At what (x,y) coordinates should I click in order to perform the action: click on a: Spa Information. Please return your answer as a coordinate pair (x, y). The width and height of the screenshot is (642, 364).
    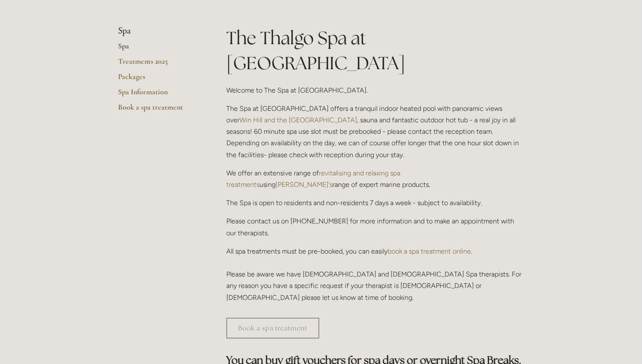
    Looking at the image, I should click on (159, 94).